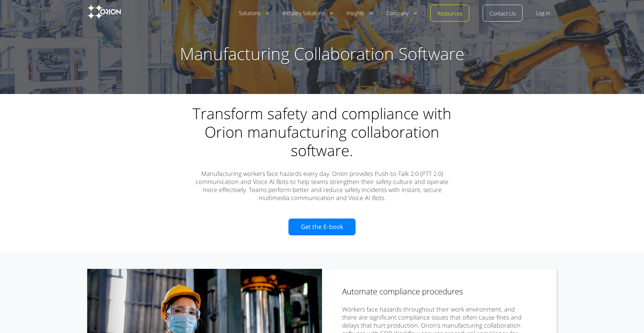  What do you see at coordinates (322, 136) in the screenshot?
I see `h2: Transform safety and compliance with Orion manufacturing collaboration software.` at bounding box center [322, 136].